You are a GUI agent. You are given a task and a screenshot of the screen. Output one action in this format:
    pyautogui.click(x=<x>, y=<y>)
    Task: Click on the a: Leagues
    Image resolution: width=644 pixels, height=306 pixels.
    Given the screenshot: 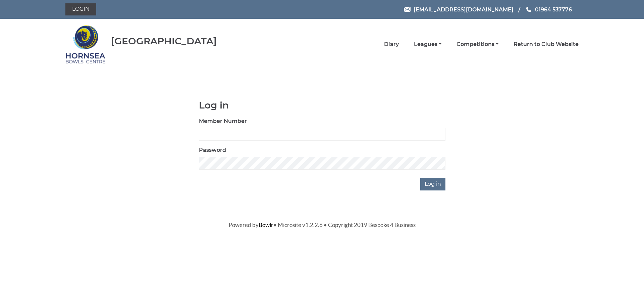 What is the action you would take?
    pyautogui.click(x=427, y=45)
    